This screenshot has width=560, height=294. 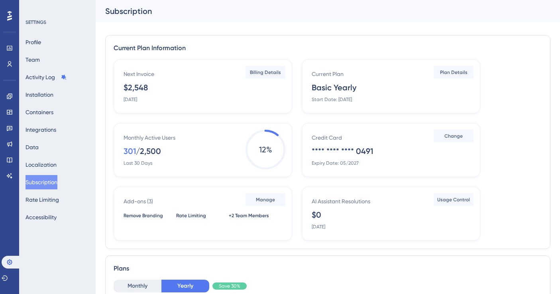 I want to click on button: Change, so click(x=453, y=136).